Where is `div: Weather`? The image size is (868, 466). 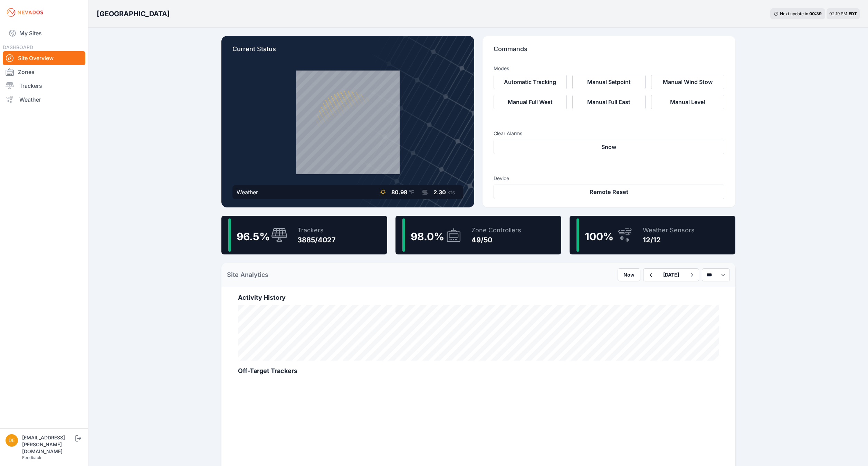
div: Weather is located at coordinates (247, 192).